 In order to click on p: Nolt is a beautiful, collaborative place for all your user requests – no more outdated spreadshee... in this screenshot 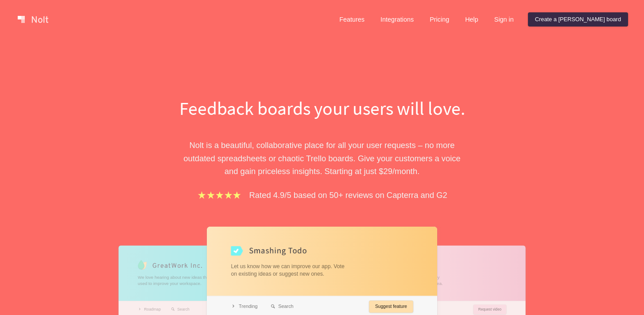, I will do `click(322, 158)`.